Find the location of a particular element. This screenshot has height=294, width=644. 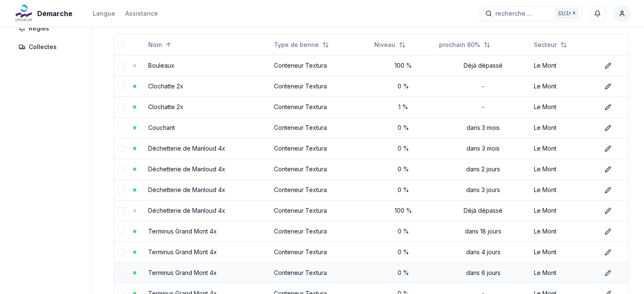

span: Collectes is located at coordinates (43, 47).